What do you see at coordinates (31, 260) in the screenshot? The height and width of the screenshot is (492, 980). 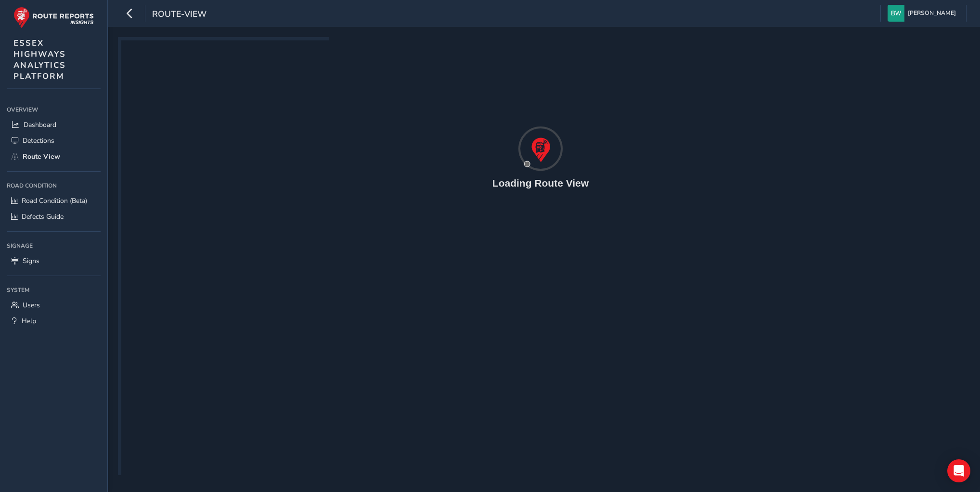 I see `span: Signs` at bounding box center [31, 260].